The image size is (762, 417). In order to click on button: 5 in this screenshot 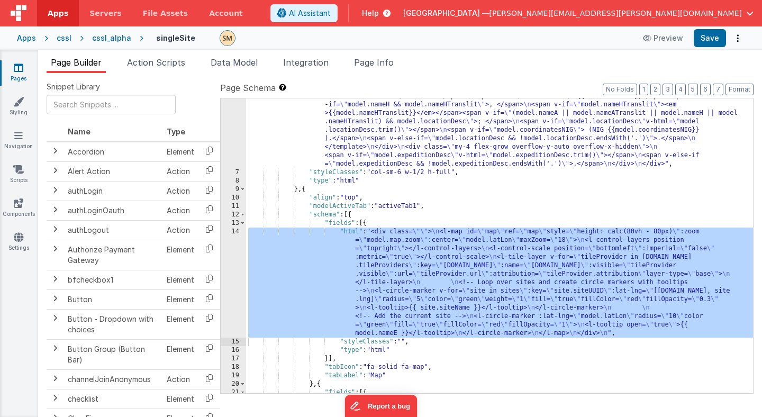, I will do `click(693, 89)`.